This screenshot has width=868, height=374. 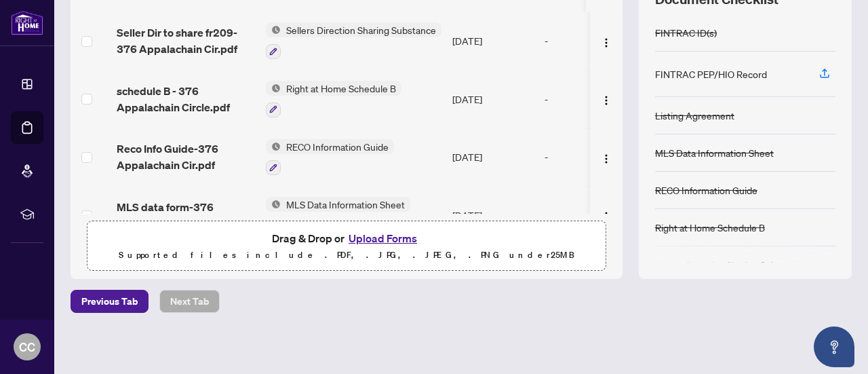 I want to click on div: MLS Data Information Sheet, so click(x=714, y=153).